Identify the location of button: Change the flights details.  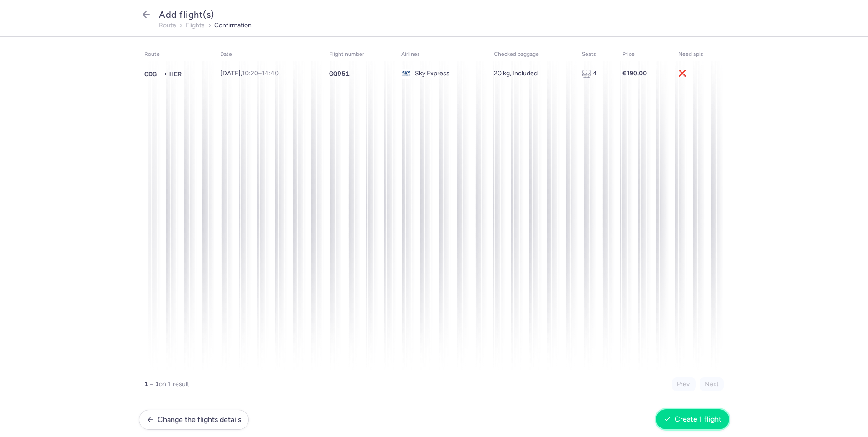
(194, 420).